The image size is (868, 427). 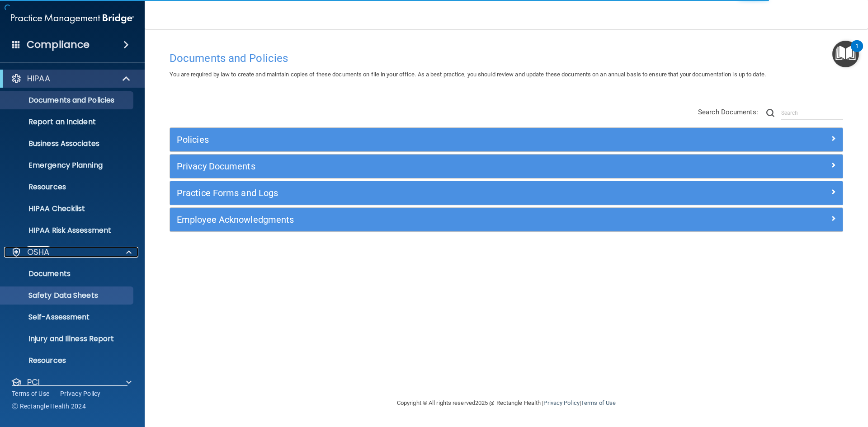 What do you see at coordinates (507, 166) in the screenshot?
I see `a: Privacy Documents` at bounding box center [507, 166].